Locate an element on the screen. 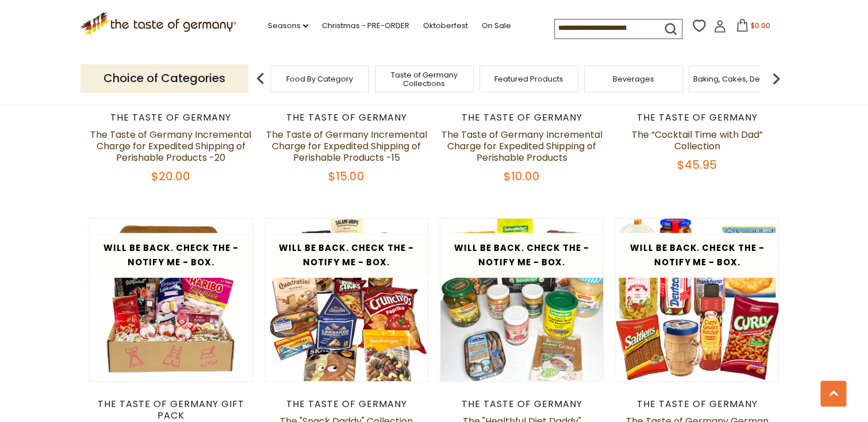 This screenshot has width=868, height=422. a: Taste of Germany Collections is located at coordinates (425, 80).